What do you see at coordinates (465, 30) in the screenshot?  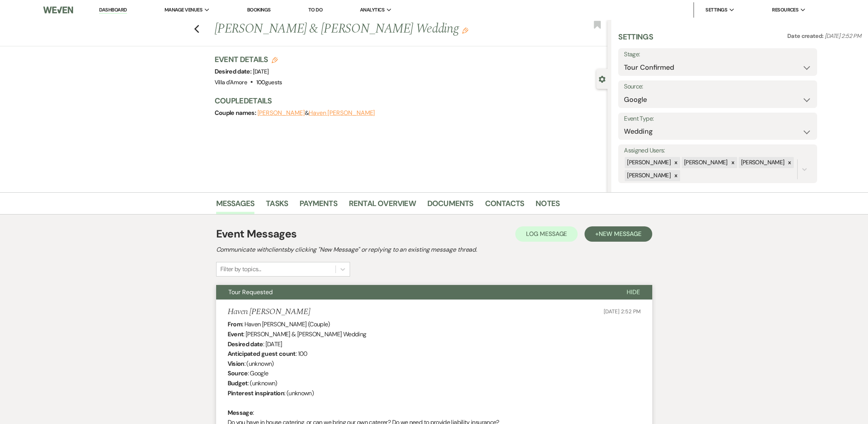 I see `button: Edit` at bounding box center [465, 30].